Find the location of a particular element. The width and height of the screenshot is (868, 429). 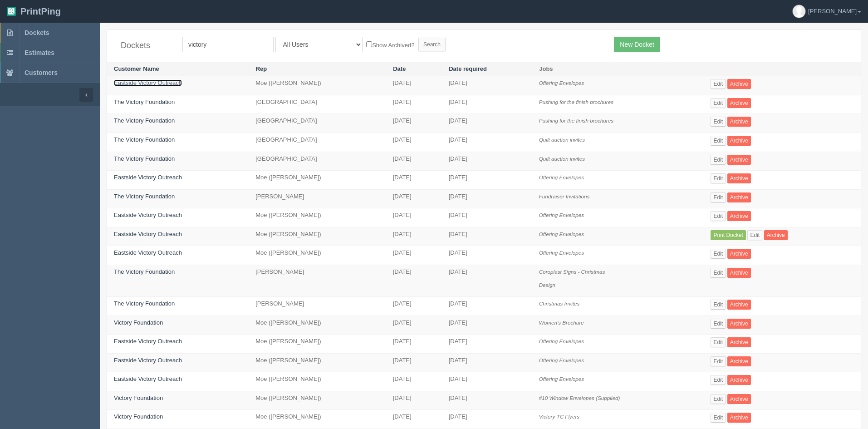

a: Rep is located at coordinates (261, 68).